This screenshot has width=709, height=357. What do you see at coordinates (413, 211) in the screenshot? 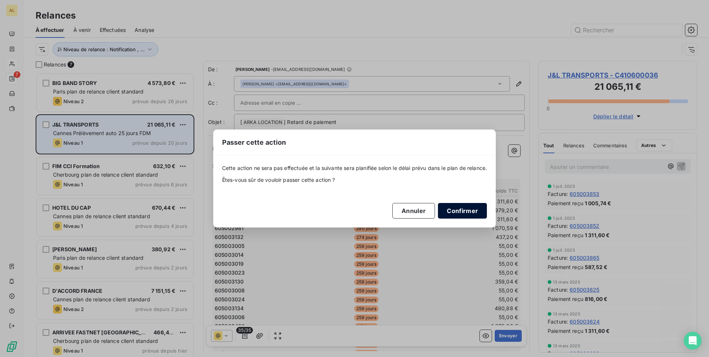
I see `button: Annuler` at bounding box center [413, 211].